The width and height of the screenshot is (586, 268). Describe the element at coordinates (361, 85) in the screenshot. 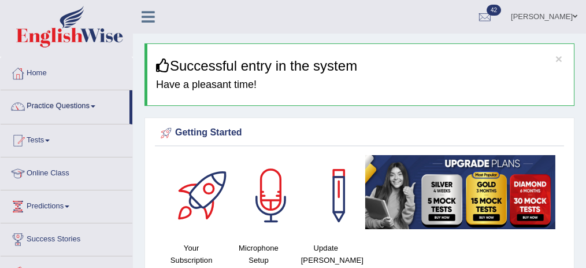

I see `h4: Have a pleasant time!` at that location.